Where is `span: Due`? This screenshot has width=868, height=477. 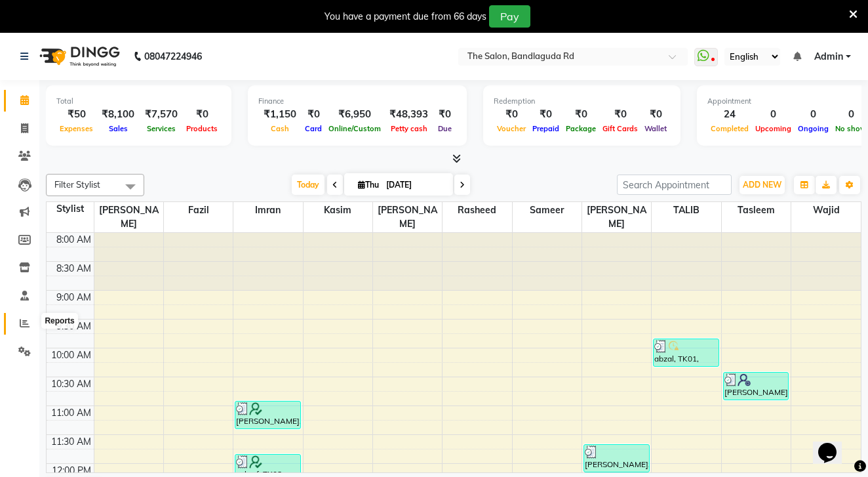
span: Due is located at coordinates (444, 128).